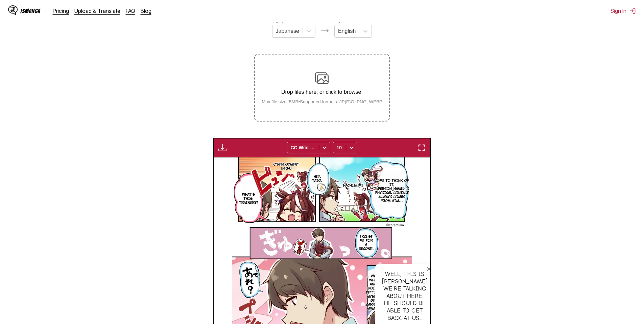 The width and height of the screenshot is (644, 324). What do you see at coordinates (317, 179) in the screenshot?
I see `p: Hey, taio.` at bounding box center [317, 179].